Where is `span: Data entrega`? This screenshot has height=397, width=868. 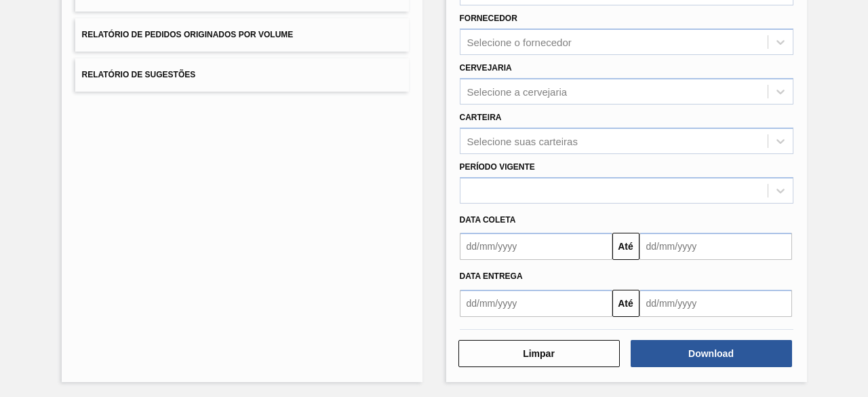 span: Data entrega is located at coordinates (491, 276).